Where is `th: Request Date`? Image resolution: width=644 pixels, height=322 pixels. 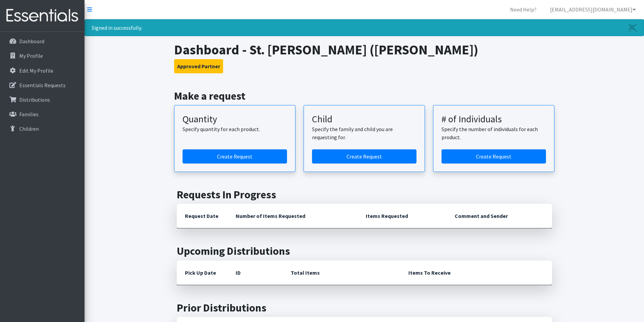
th: Request Date is located at coordinates (202, 216).